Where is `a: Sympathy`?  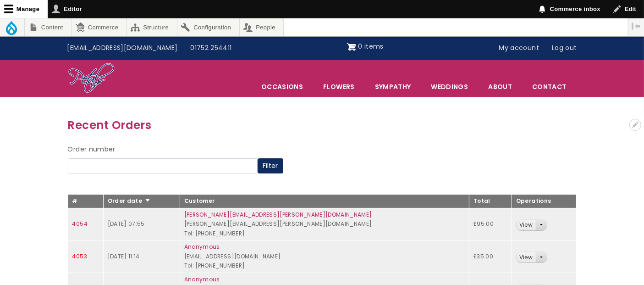 a: Sympathy is located at coordinates (393, 87).